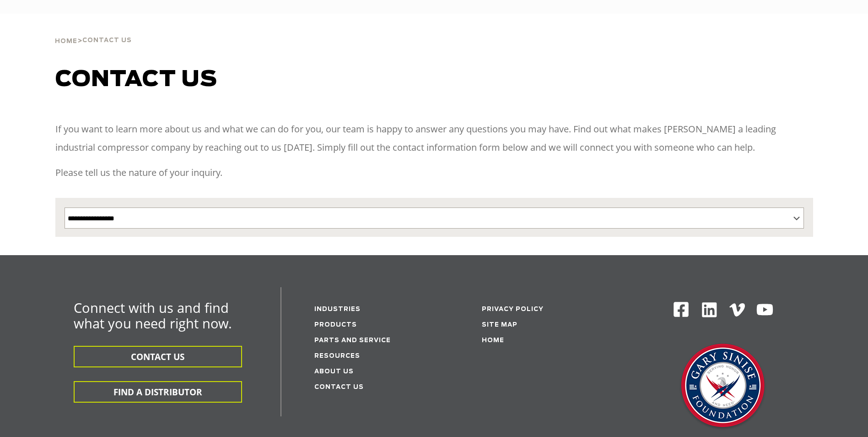 The image size is (868, 437). I want to click on img: Facebook, so click(681, 309).